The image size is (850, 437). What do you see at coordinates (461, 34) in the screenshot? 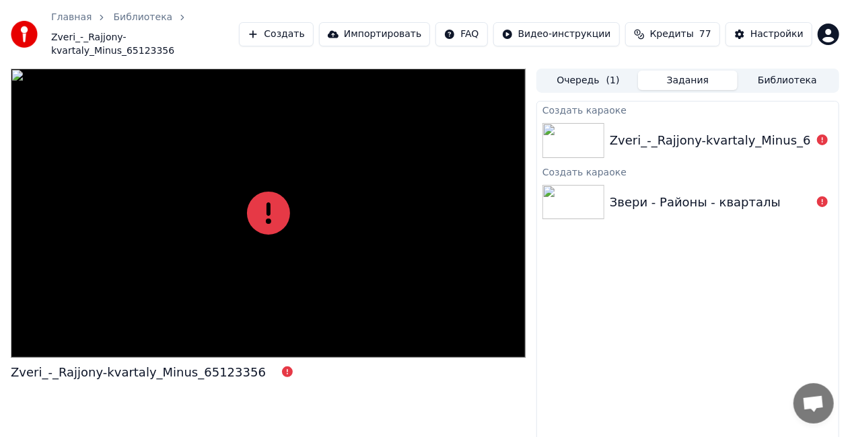
I see `button: FAQ` at bounding box center [461, 34].